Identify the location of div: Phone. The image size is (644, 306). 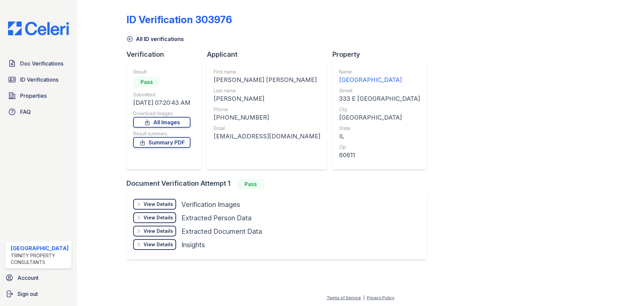
(267, 110).